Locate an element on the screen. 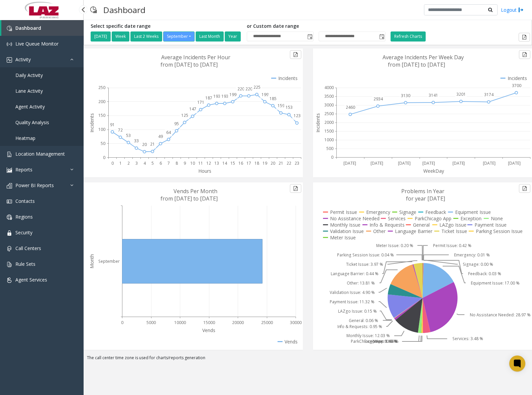 This screenshot has height=395, width=532. text: Average Incidents Per Week Day is located at coordinates (423, 57).